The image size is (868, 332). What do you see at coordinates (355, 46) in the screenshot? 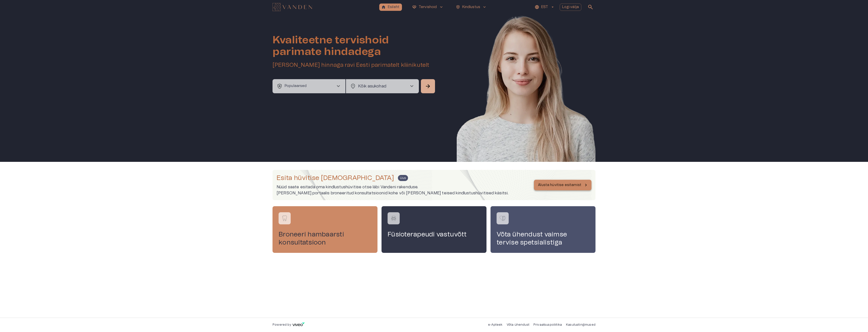
I see `h1: Kvaliteetne tervishoid parimate hindadega` at bounding box center [355, 46].